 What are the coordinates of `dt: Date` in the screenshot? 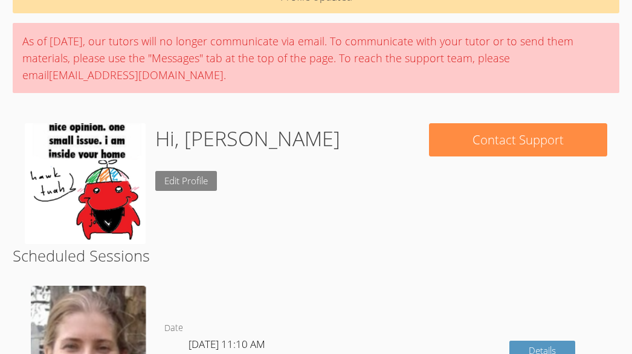 It's located at (173, 328).